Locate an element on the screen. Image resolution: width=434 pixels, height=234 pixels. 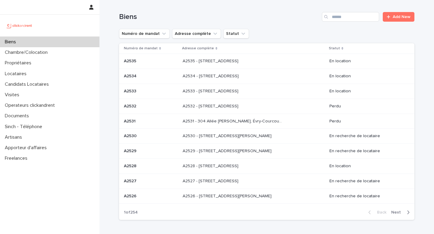
p: A2535 is located at coordinates (130, 61).